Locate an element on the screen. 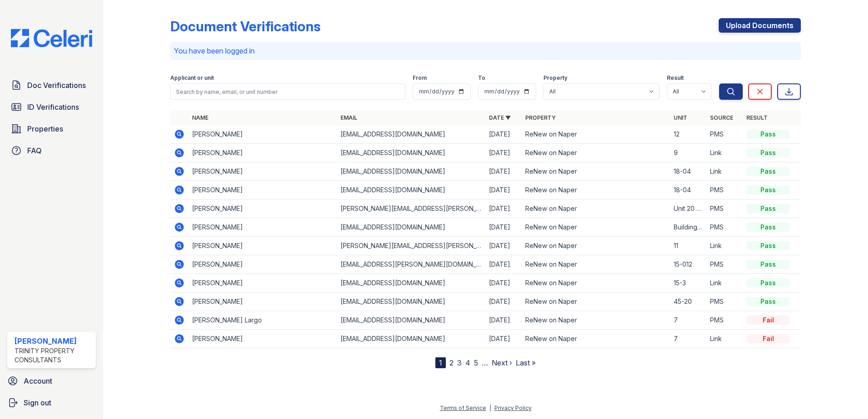 This screenshot has height=419, width=868. a: Email is located at coordinates (349, 117).